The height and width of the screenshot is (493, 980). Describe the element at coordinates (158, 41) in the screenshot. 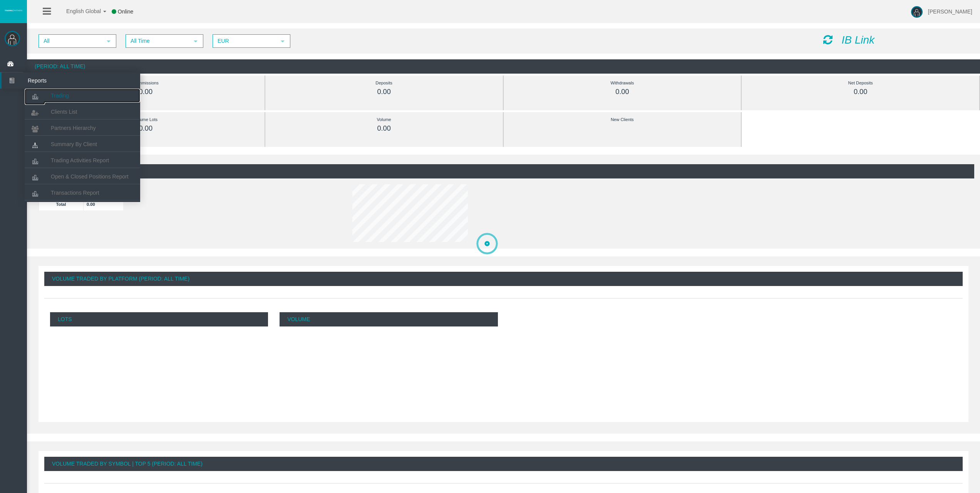

I see `span: All Time` at that location.